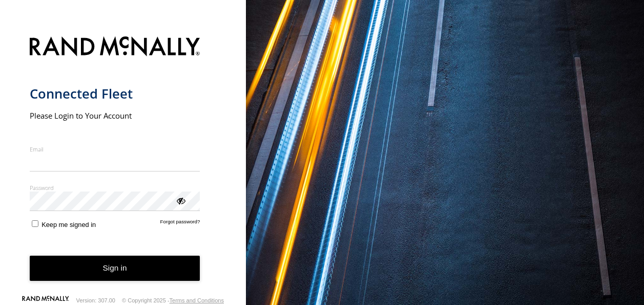  What do you see at coordinates (96, 300) in the screenshot?
I see `div: Version: 307.00` at bounding box center [96, 300].